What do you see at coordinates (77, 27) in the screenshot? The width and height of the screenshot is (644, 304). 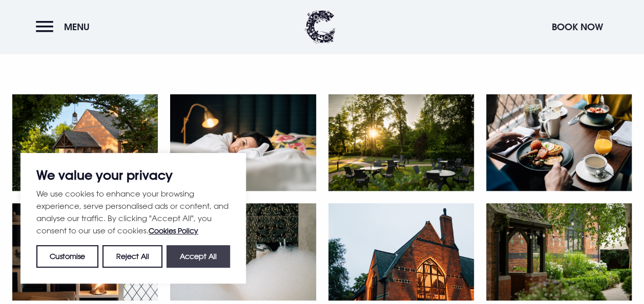 I see `span: Menu` at bounding box center [77, 27].